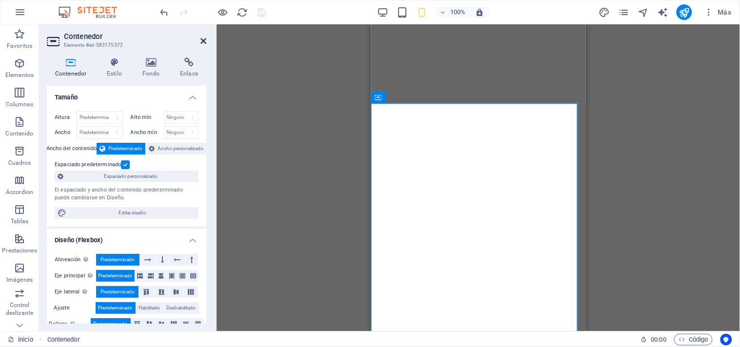 The width and height of the screenshot is (740, 347). What do you see at coordinates (20, 192) in the screenshot?
I see `p: Accordion` at bounding box center [20, 192].